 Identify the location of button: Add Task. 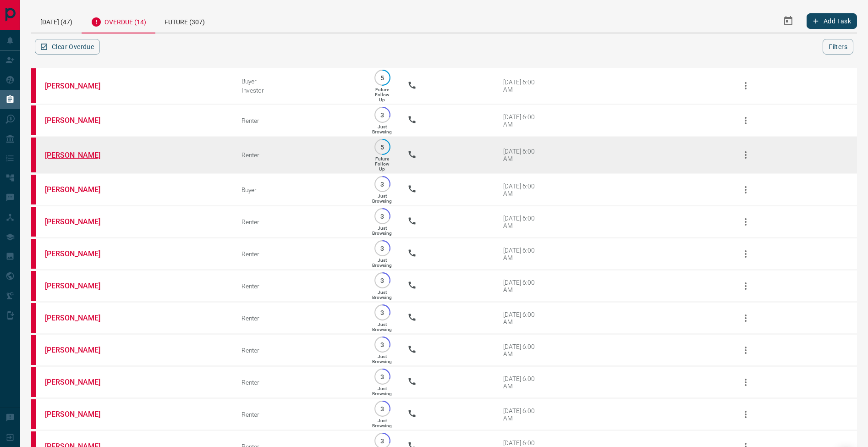
(832, 21).